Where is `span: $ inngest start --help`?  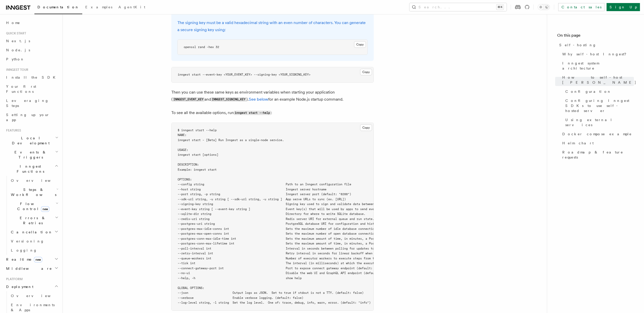 span: $ inngest start --help is located at coordinates (197, 130).